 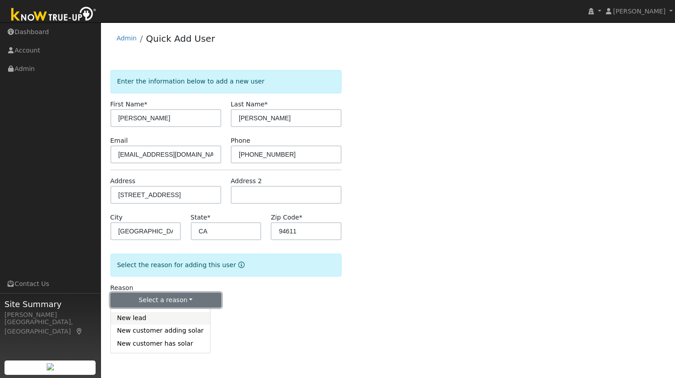 I want to click on label: First Name, so click(x=129, y=104).